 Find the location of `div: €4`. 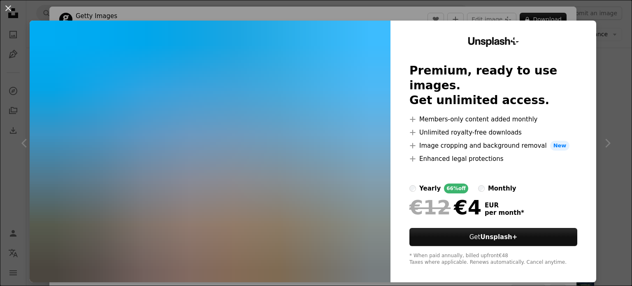

div: €4 is located at coordinates (445, 207).